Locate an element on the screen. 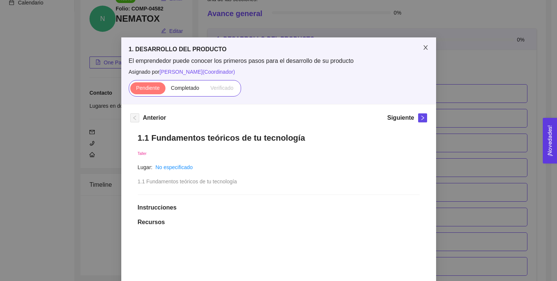 This screenshot has width=557, height=281. button: left is located at coordinates (135, 118).